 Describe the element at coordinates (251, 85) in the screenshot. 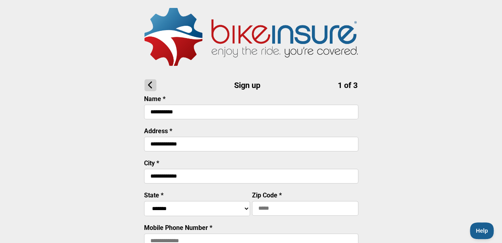

I see `h1: Sign up` at that location.